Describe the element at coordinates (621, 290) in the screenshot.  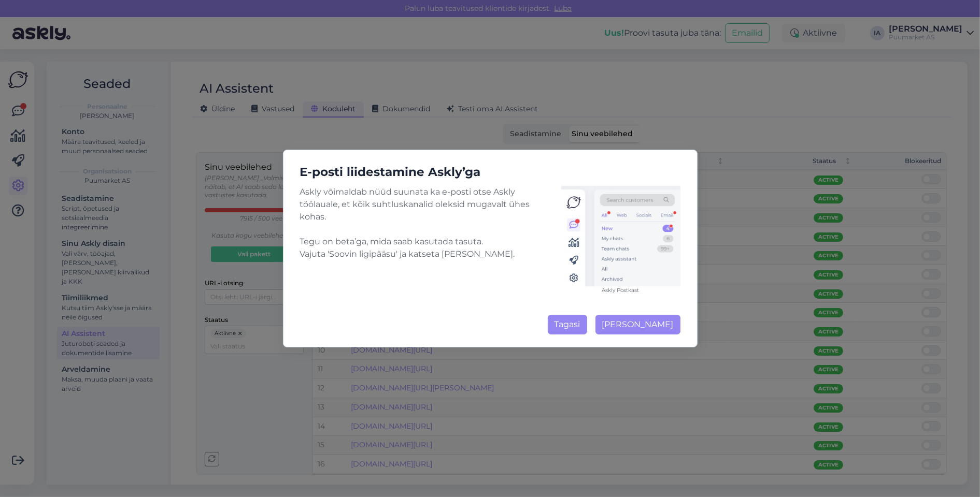
I see `figcaption: Askly Postkast` at that location.